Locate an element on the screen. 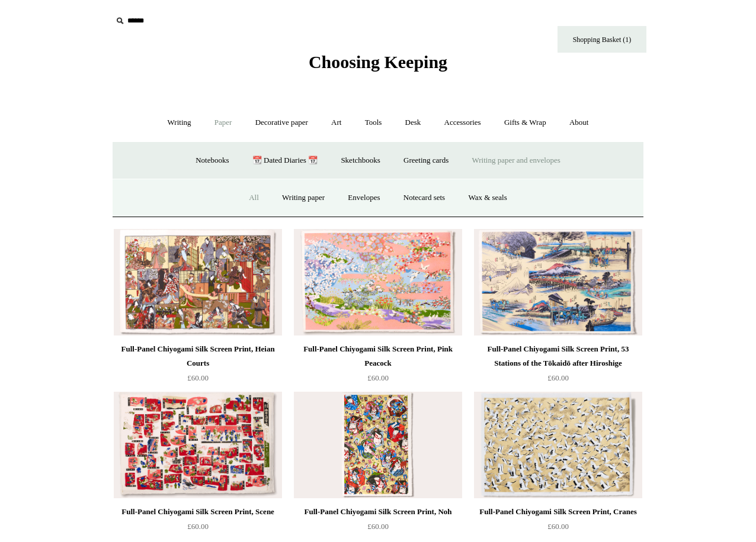  a: Full-Panel Chiyogami Silk Screen Print, Heian Courts £60.00 is located at coordinates (198, 367).